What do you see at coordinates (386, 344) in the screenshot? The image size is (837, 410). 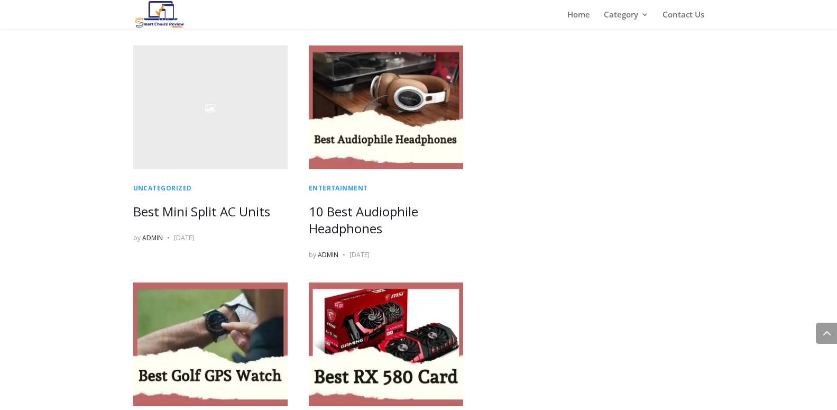 I see `img: Best rx 580 card` at bounding box center [386, 344].